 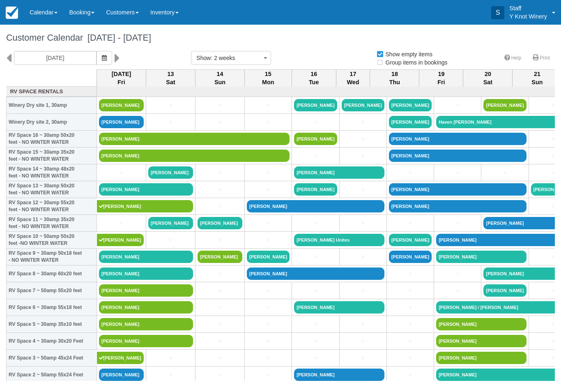 What do you see at coordinates (395, 78) in the screenshot?
I see `th: 18 Thu` at bounding box center [395, 78].